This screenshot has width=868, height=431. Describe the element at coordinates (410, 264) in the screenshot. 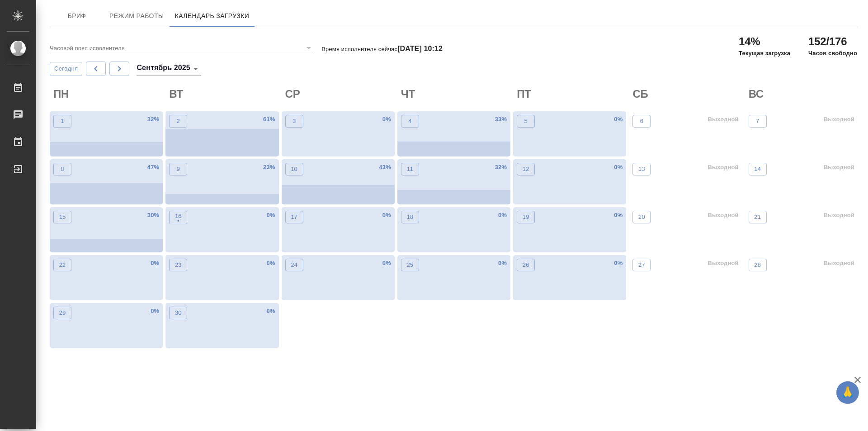

I see `button: 25` at that location.